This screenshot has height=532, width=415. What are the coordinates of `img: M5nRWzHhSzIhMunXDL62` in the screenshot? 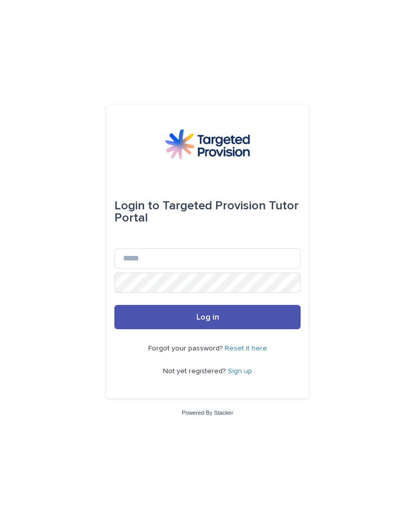 It's located at (208, 144).